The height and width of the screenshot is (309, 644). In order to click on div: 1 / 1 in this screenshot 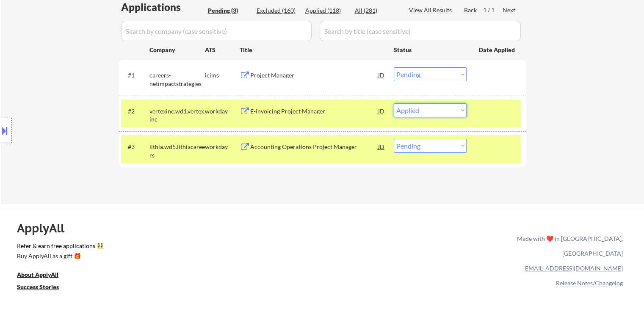, I will do `click(493, 10)`.